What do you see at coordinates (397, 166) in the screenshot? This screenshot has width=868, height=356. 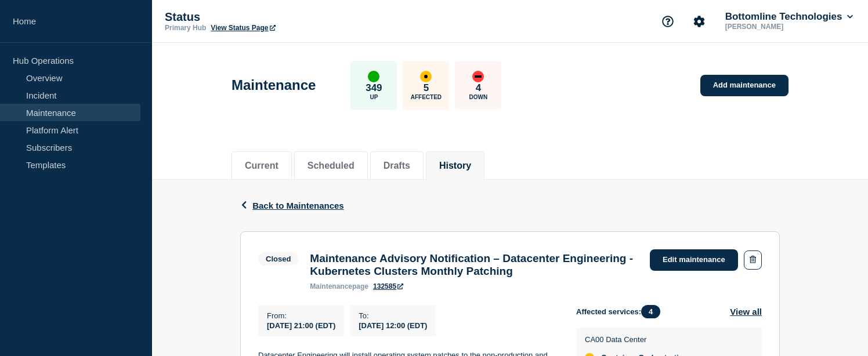 I see `button: Drafts` at bounding box center [397, 166].